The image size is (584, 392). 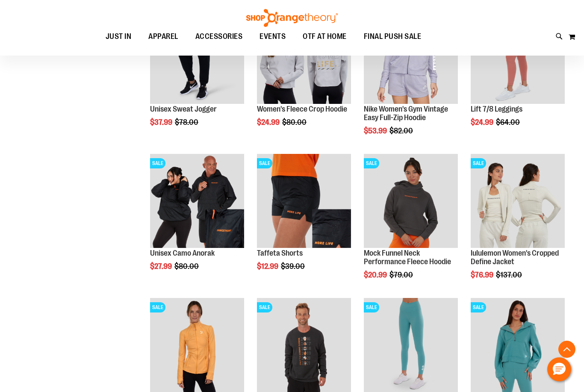 What do you see at coordinates (272, 37) in the screenshot?
I see `a: EVENTS` at bounding box center [272, 37].